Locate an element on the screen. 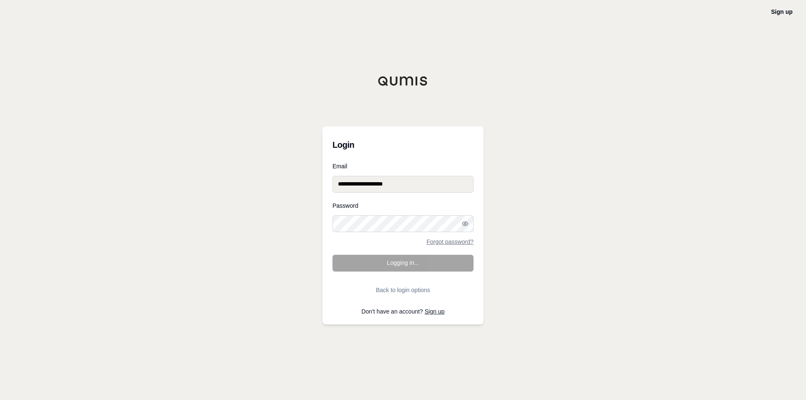  button: Back to login options is located at coordinates (403, 290).